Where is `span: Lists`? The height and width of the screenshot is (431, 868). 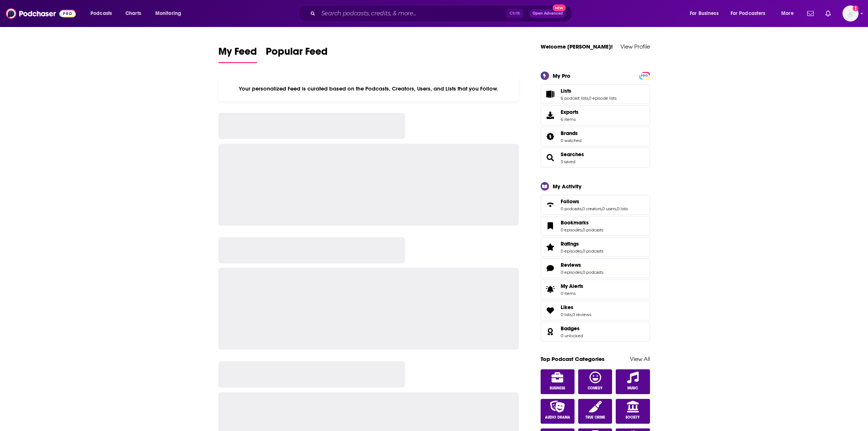
span: Lists is located at coordinates (595, 94).